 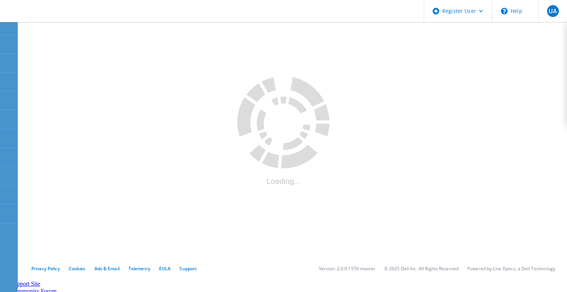 I want to click on li: Version: 2.0.0.1576-master, so click(x=347, y=269).